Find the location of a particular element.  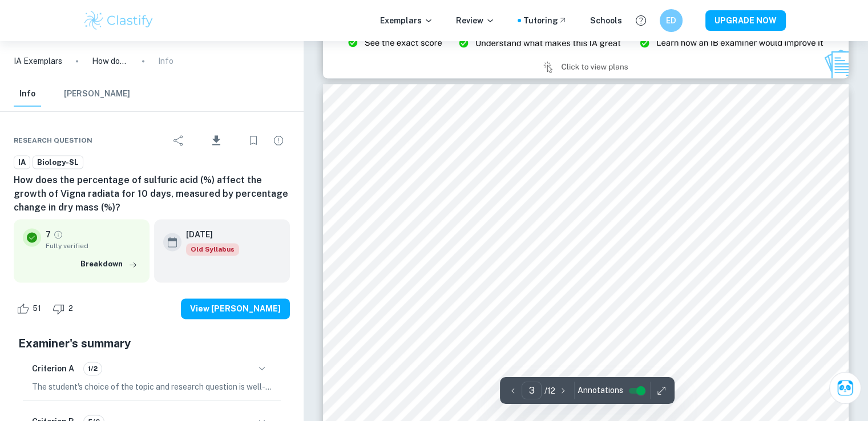

p: Info is located at coordinates (166, 61).